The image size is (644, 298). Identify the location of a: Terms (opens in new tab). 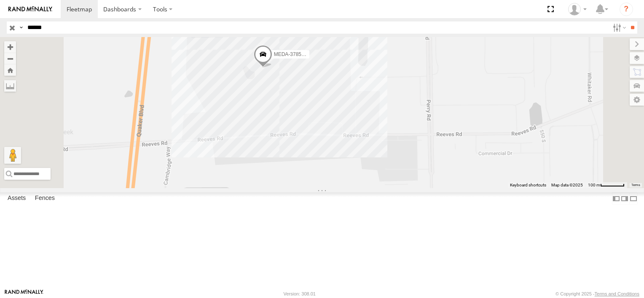
(636, 185).